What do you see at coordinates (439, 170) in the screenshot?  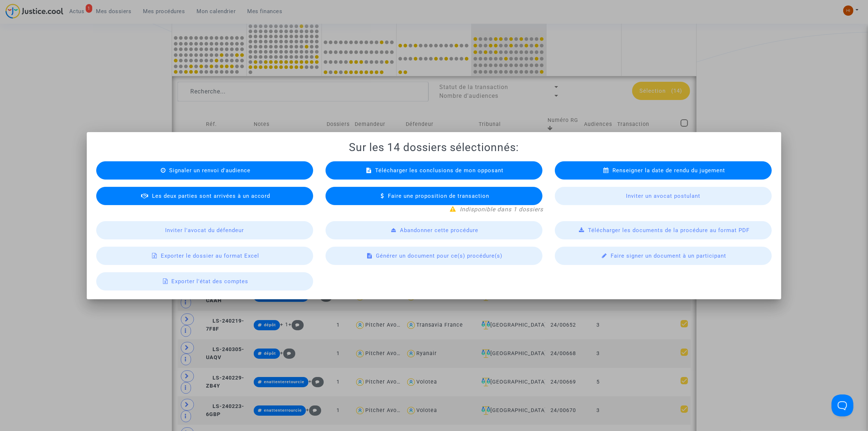 I see `span: Télécharger les conclusions de mon opposant` at bounding box center [439, 170].